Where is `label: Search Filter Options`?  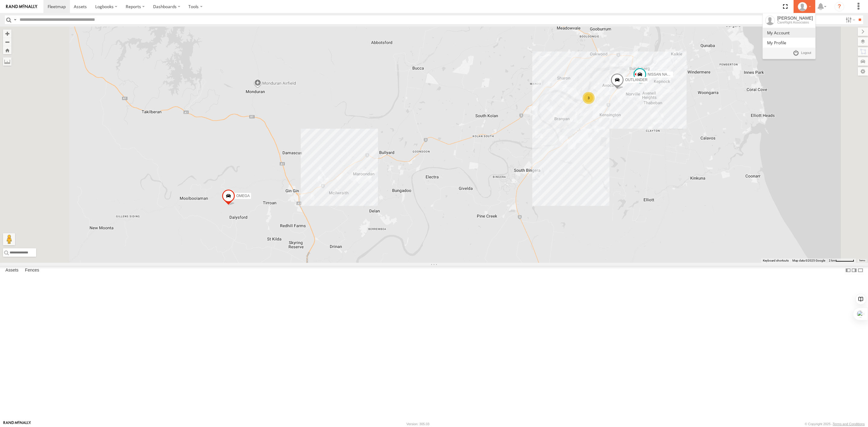 label: Search Filter Options is located at coordinates (850, 20).